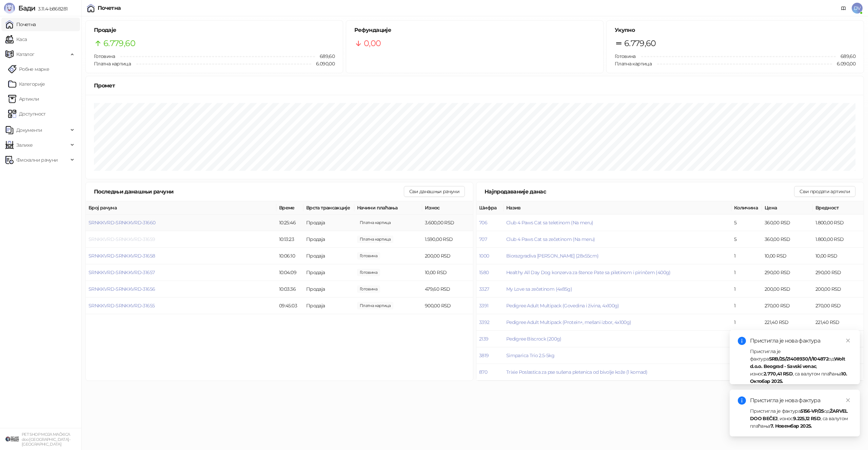  I want to click on button: Healthy All Day Dog konzerva za štence Pate sa piletinom i pirinčem (400g), so click(588, 273).